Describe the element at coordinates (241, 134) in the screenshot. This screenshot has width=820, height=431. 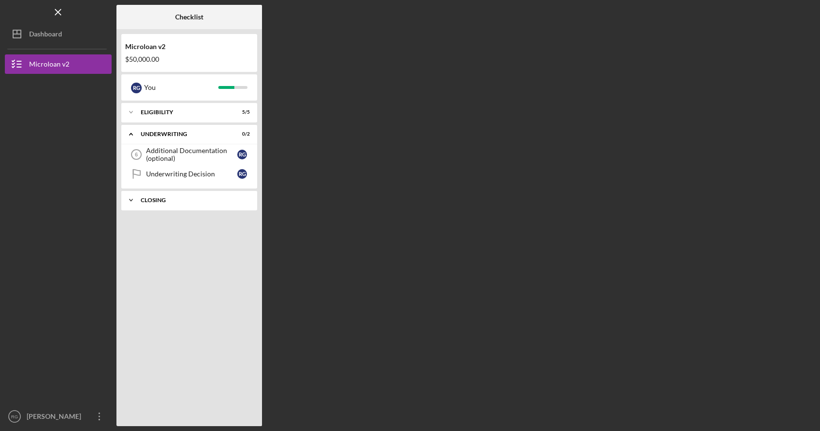
I see `div: 0 / 2` at that location.